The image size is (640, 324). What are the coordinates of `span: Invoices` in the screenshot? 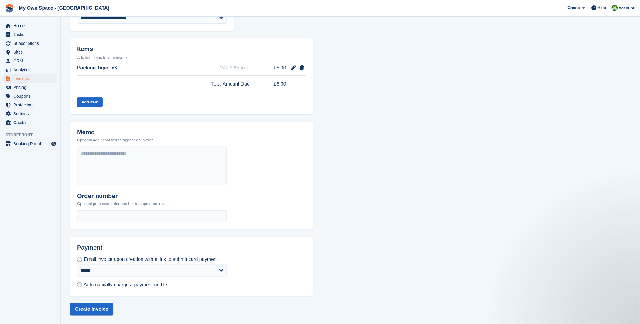 It's located at (32, 79).